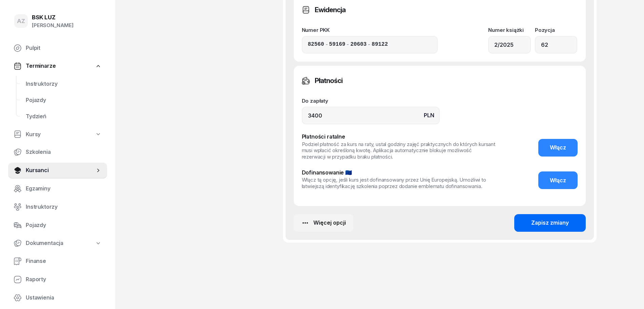  Describe the element at coordinates (57, 189) in the screenshot. I see `a: Egzaminy` at that location.